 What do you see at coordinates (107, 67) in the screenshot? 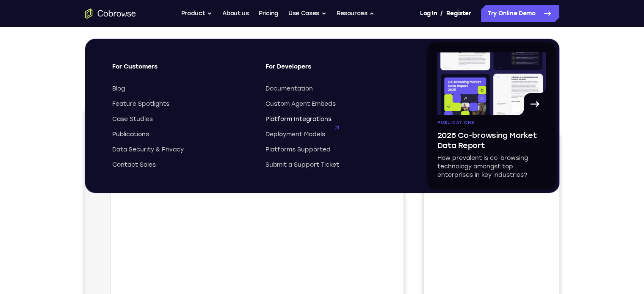
I see `span: web@example.com` at bounding box center [107, 67].